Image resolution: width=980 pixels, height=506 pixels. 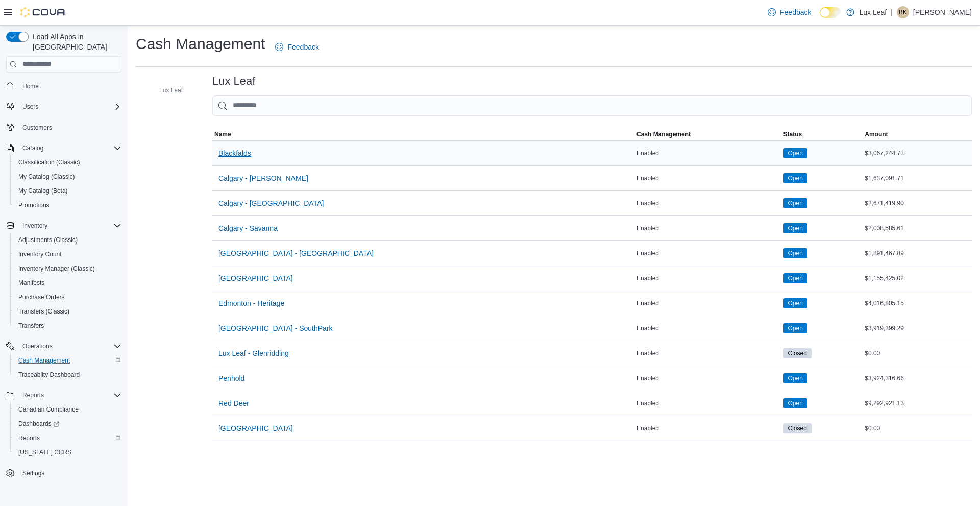 I want to click on a: Feedback, so click(x=297, y=47).